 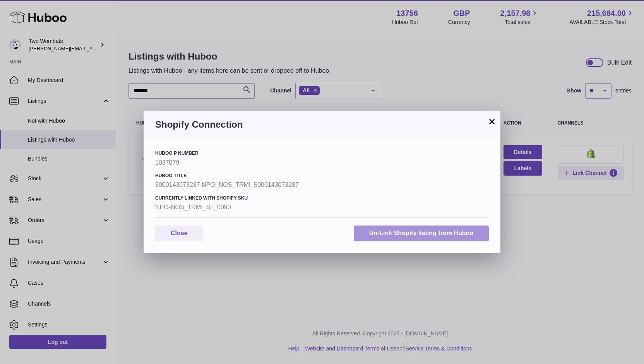 I want to click on button: Un-Link Shopify listing from Huboo, so click(x=421, y=233).